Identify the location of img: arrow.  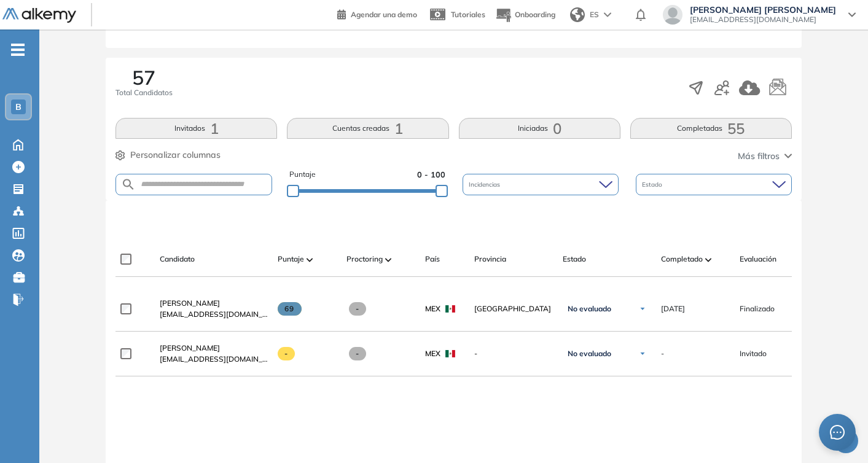
(607, 15).